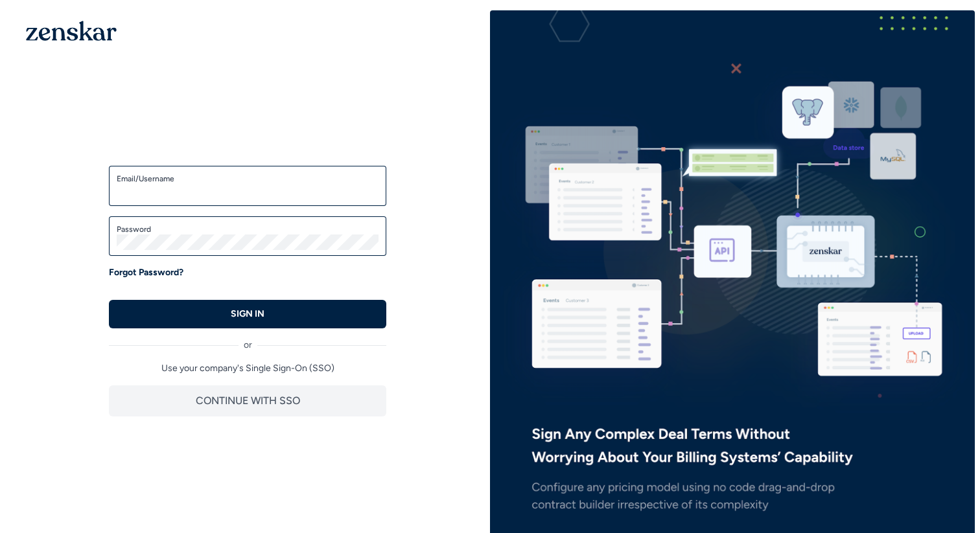 This screenshot has height=533, width=980. I want to click on button: CONTINUE WITH SSO, so click(247, 401).